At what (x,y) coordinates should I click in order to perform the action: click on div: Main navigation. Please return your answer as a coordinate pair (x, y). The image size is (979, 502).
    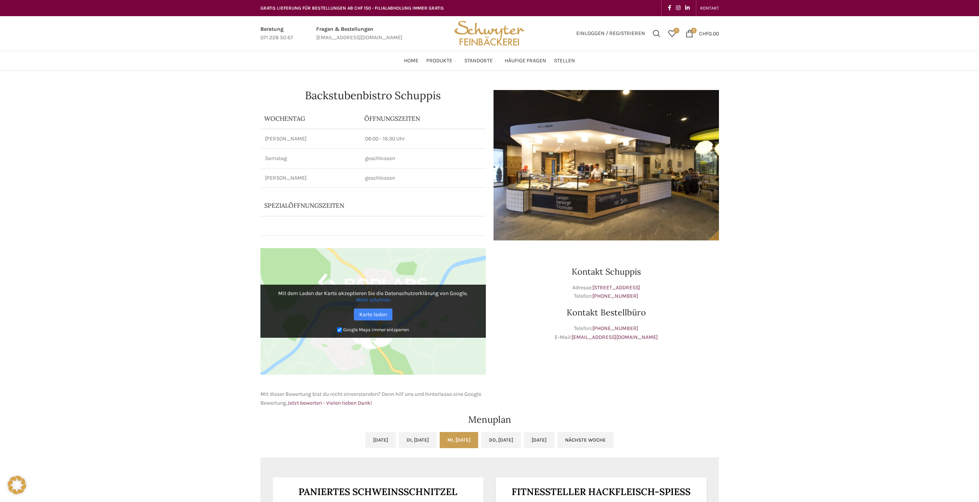
    Looking at the image, I should click on (489, 61).